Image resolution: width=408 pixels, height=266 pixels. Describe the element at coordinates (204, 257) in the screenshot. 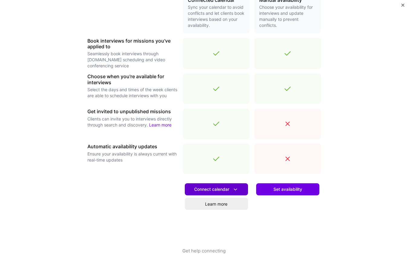

I see `button: Get help connecting` at that location.